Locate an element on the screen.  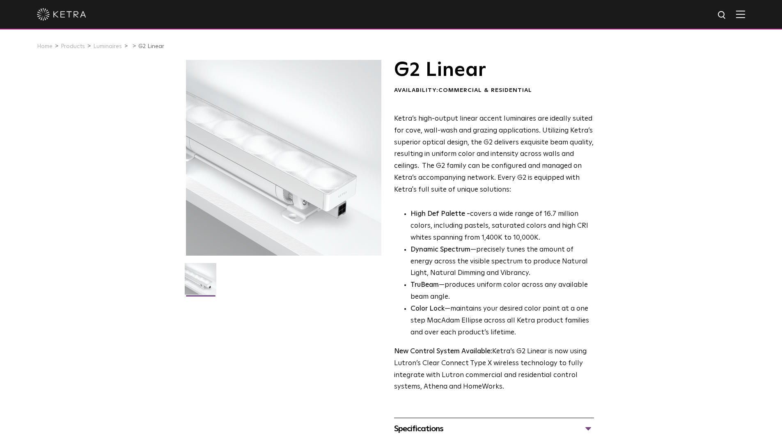
a: G2 Linear is located at coordinates (151, 46).